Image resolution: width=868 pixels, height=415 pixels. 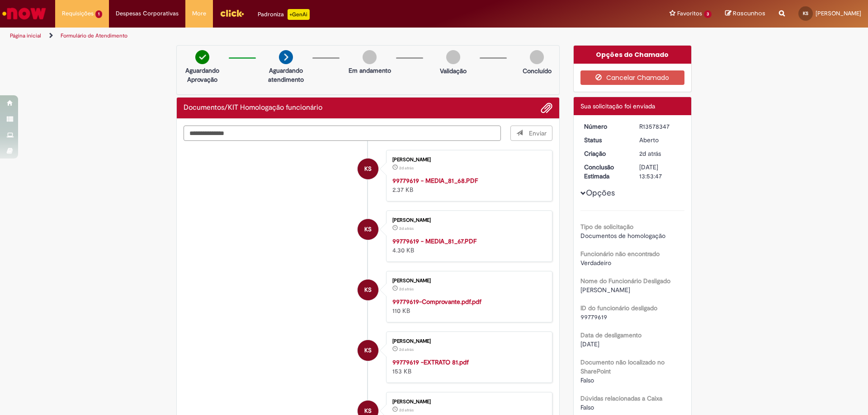 I want to click on b: Data de desligamento, so click(x=611, y=335).